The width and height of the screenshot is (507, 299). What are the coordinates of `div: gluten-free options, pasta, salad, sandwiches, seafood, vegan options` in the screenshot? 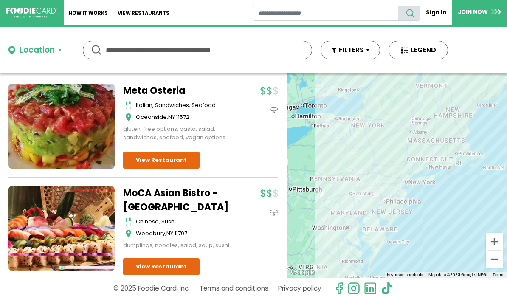 It's located at (176, 133).